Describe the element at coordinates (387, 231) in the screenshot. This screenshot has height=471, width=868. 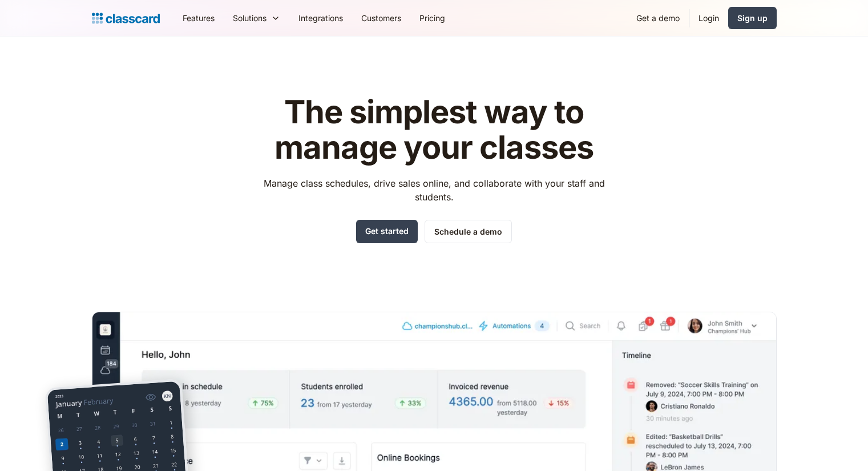
I see `a: Get started` at that location.